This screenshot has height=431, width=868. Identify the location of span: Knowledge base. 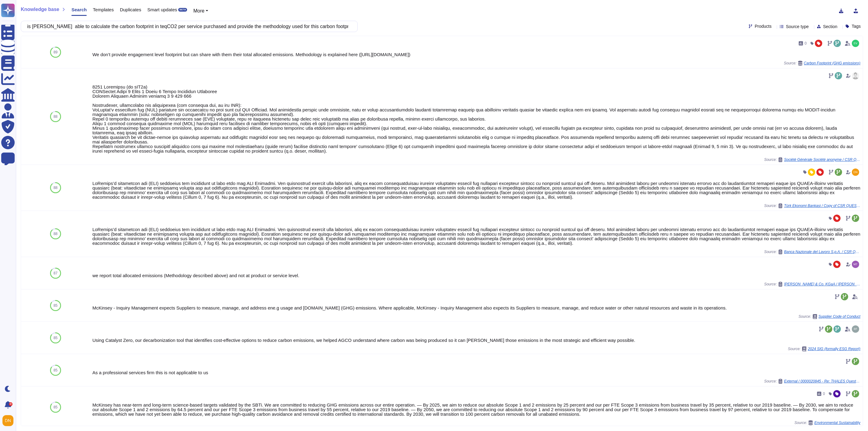
(40, 9).